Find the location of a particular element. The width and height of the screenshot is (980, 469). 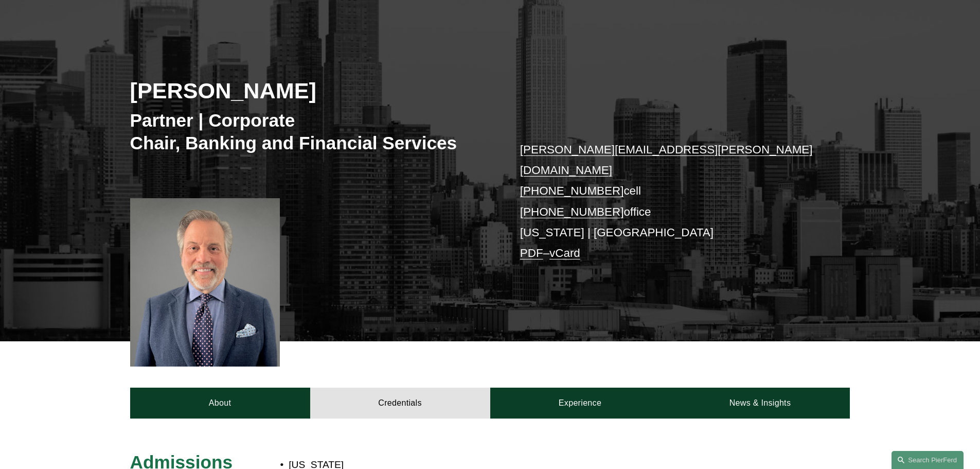

a: Experience is located at coordinates (580, 403).